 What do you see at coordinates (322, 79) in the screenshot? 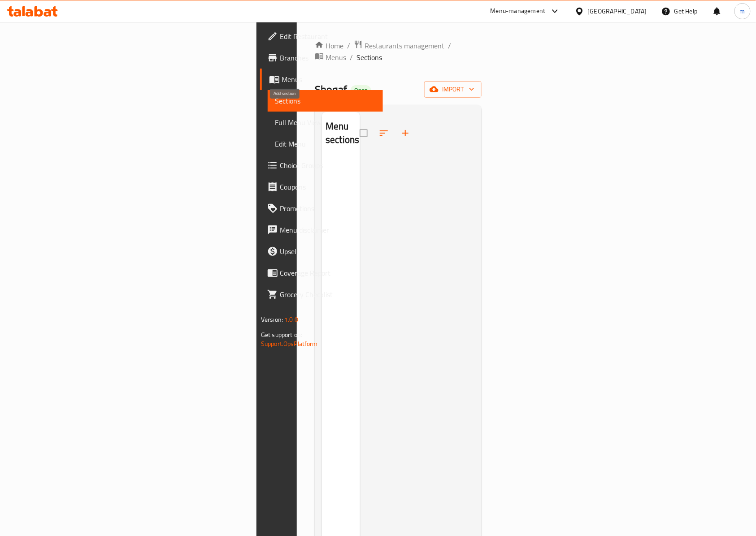
I see `a: Menus` at bounding box center [322, 79].